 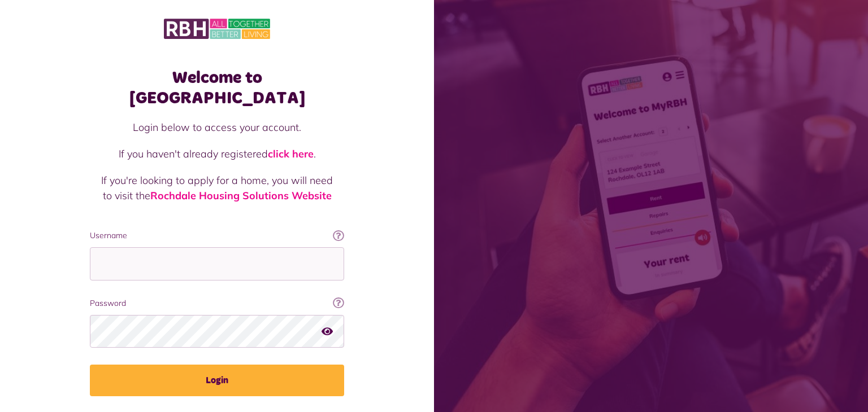 What do you see at coordinates (217, 235) in the screenshot?
I see `label: Username` at bounding box center [217, 235].